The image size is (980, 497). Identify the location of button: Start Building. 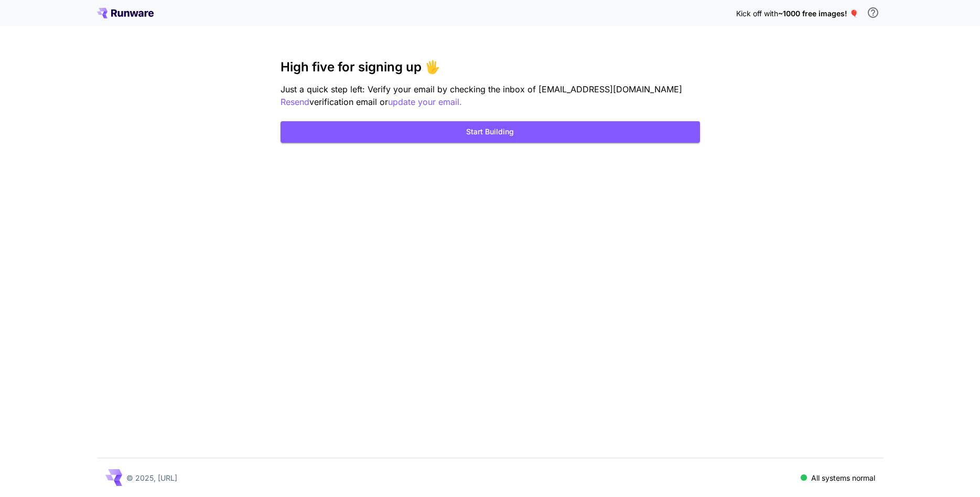
(490, 132).